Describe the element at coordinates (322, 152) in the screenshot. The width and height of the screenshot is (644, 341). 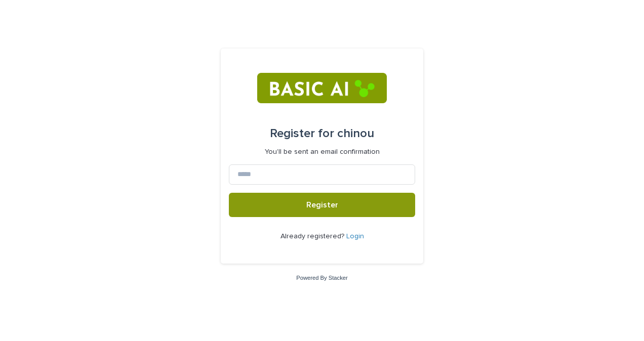
I see `p: You'll be sent an email confirmation` at that location.